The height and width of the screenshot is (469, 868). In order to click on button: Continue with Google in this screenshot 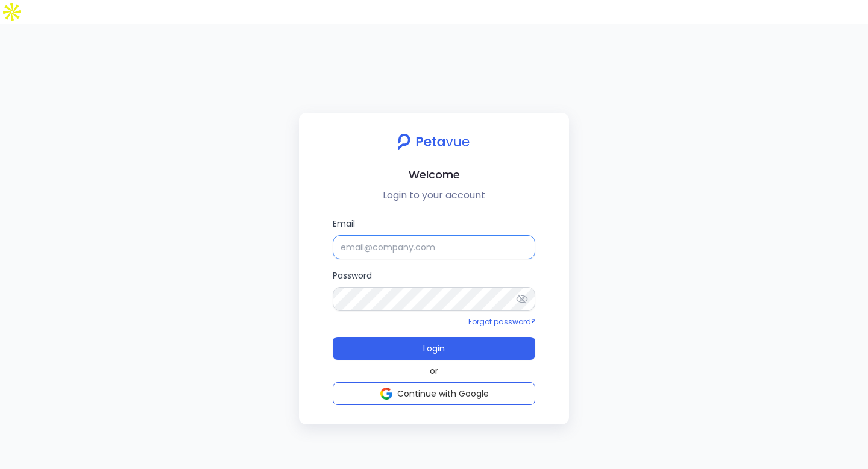, I will do `click(434, 394)`.